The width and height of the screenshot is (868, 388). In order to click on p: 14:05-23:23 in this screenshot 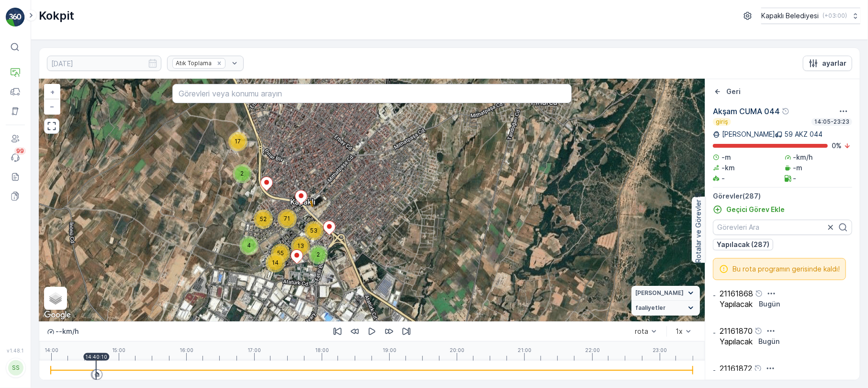, I will do `click(832, 122)`.